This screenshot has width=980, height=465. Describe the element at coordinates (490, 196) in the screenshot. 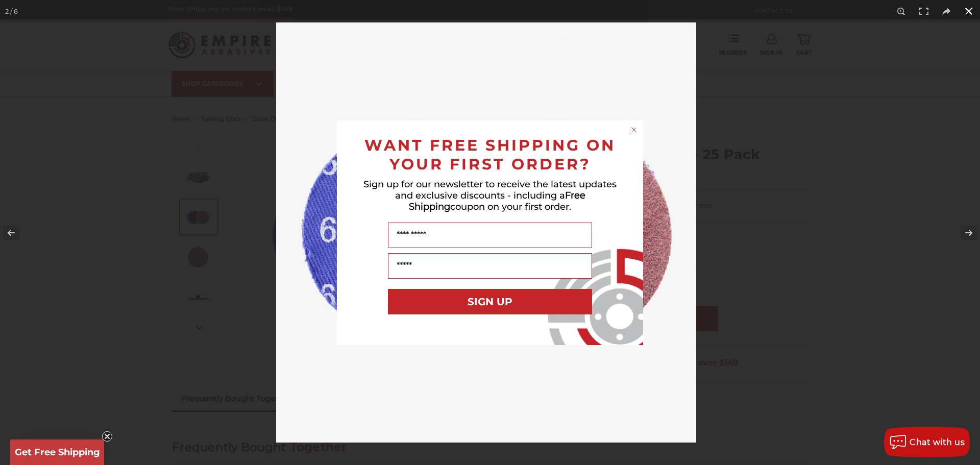

I see `span: Sign up for our newsletter to receive the latest updates and exclusive discounts - including a co...` at that location.